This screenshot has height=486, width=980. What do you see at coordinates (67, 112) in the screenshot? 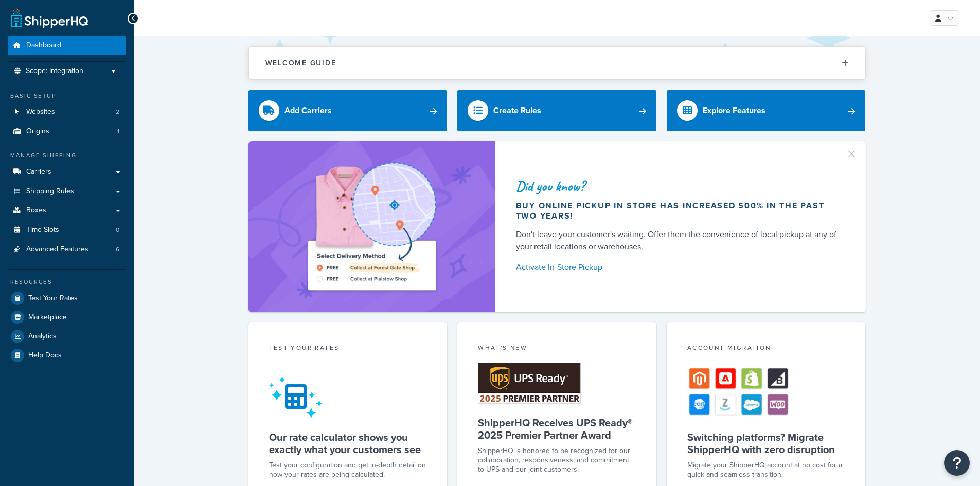
I see `a: Websites2` at bounding box center [67, 112].